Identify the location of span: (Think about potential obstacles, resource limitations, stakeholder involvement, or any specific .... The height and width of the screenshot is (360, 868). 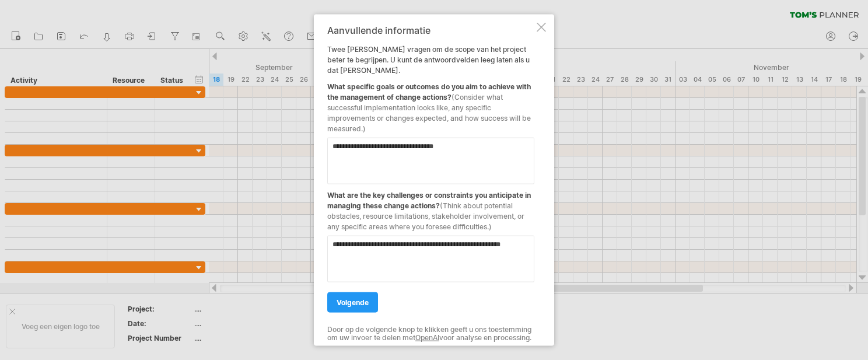
(426, 215).